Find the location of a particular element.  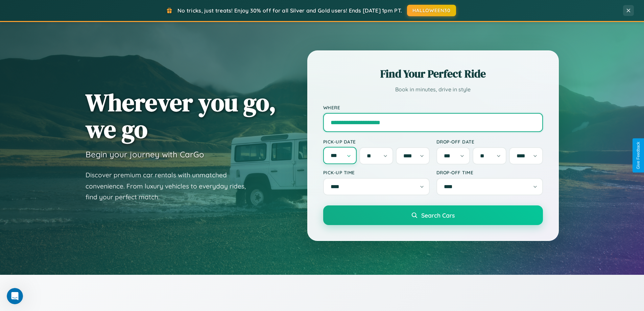

span: Search Cars is located at coordinates (437, 215).